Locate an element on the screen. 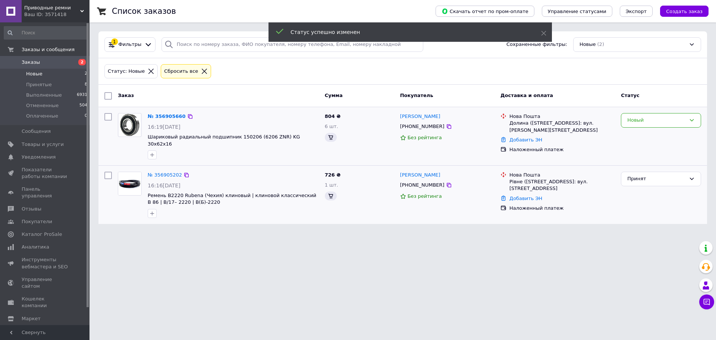 This screenshot has height=340, width=716. span: Товары и услуги is located at coordinates (43, 144).